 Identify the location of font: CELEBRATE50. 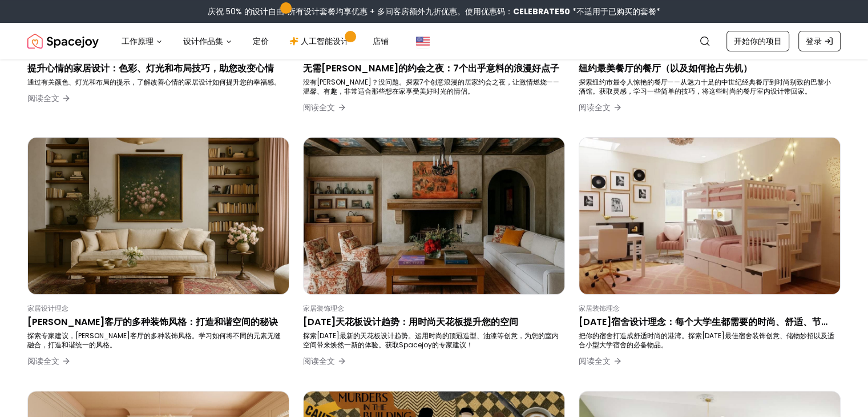
(542, 12).